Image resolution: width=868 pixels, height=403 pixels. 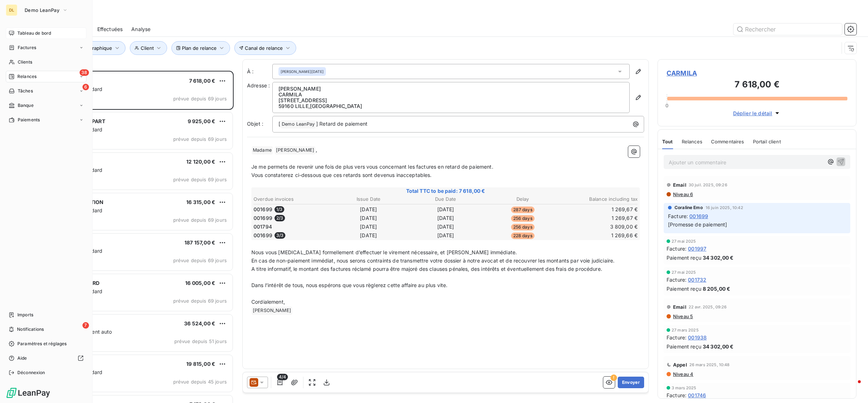 What do you see at coordinates (679, 185) in the screenshot?
I see `span: Email` at bounding box center [679, 185].